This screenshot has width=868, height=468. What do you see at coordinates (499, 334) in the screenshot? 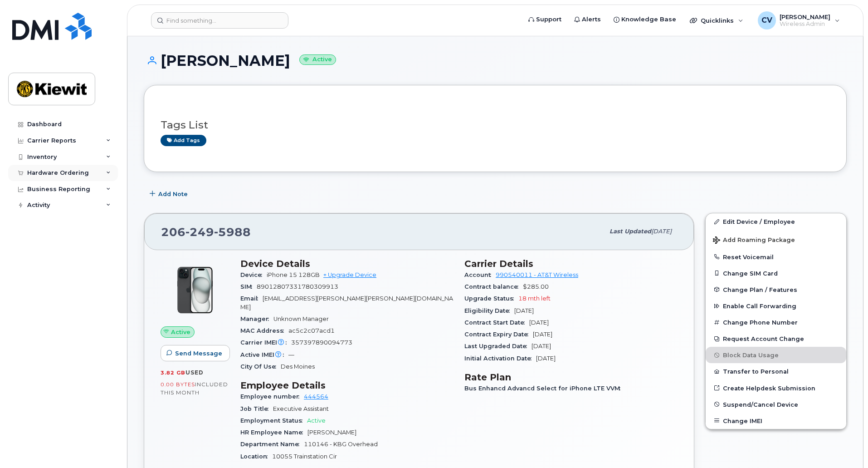
I see `span: Contract Expiry Date` at bounding box center [499, 334].